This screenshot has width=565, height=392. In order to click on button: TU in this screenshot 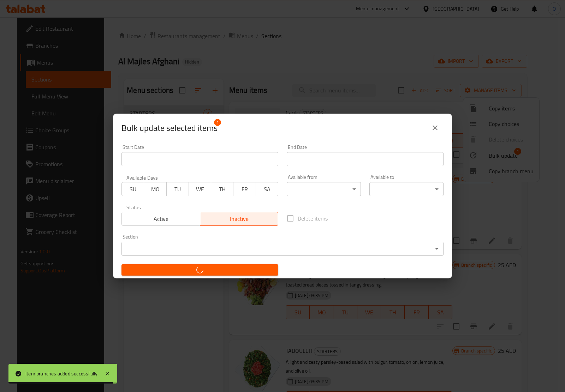, I will do `click(177, 189)`.